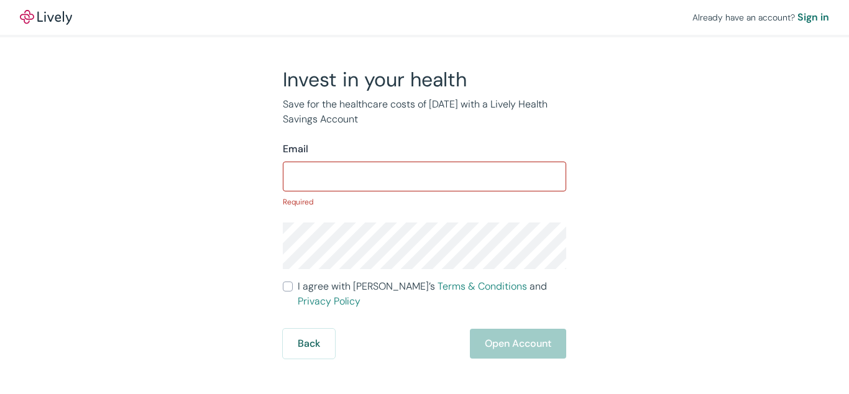 This screenshot has width=849, height=394. Describe the element at coordinates (329, 301) in the screenshot. I see `a: Privacy Policy` at that location.